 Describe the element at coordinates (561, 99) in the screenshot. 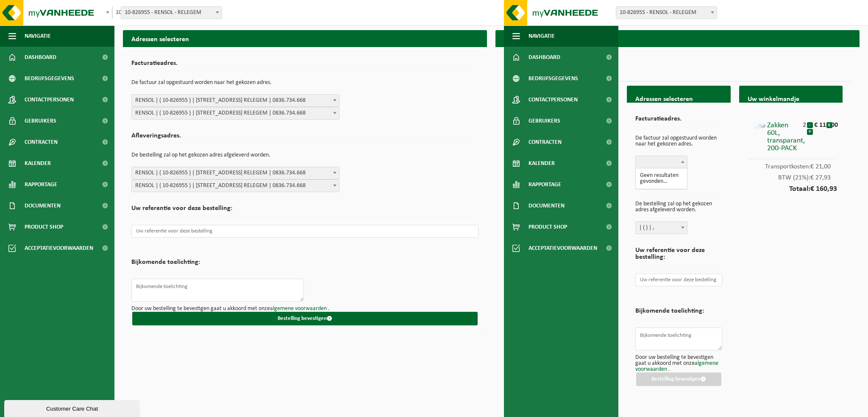

I see `a: Contactpersonen` at that location.